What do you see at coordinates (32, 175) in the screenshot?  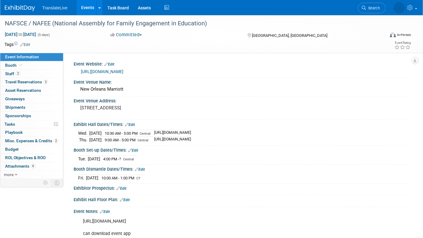 I see `a: more` at bounding box center [32, 175].